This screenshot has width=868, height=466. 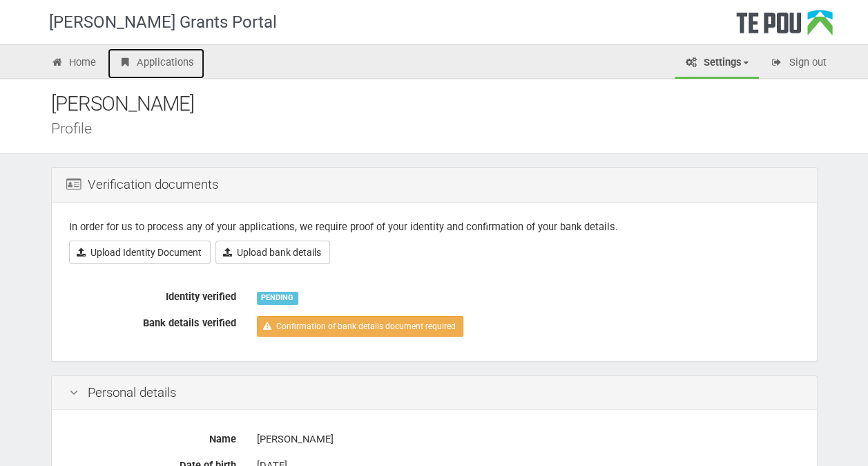 I want to click on label: Identity verified, so click(x=153, y=294).